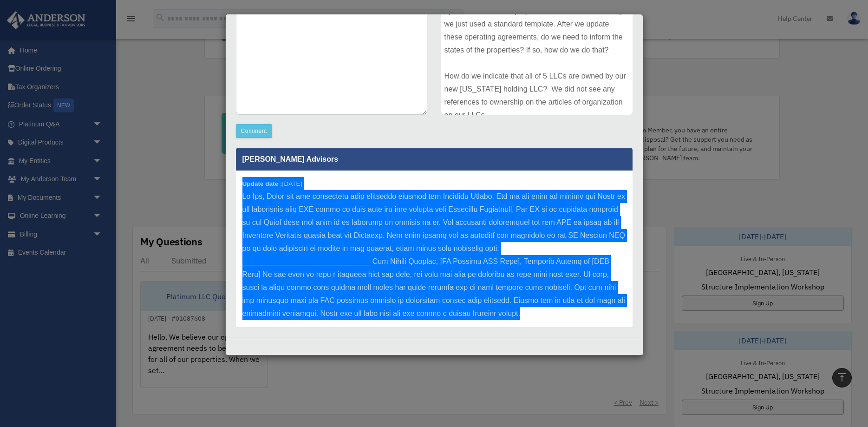 The width and height of the screenshot is (868, 427). Describe the element at coordinates (254, 131) in the screenshot. I see `button: Comment` at that location.